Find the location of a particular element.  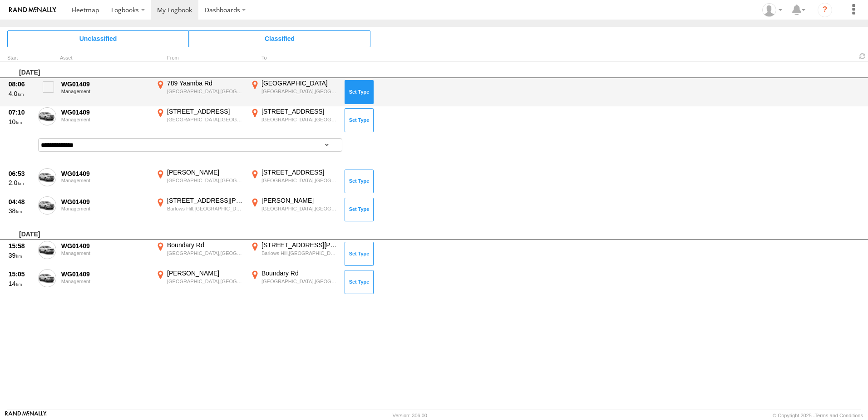

div: 38 is located at coordinates (21, 211).